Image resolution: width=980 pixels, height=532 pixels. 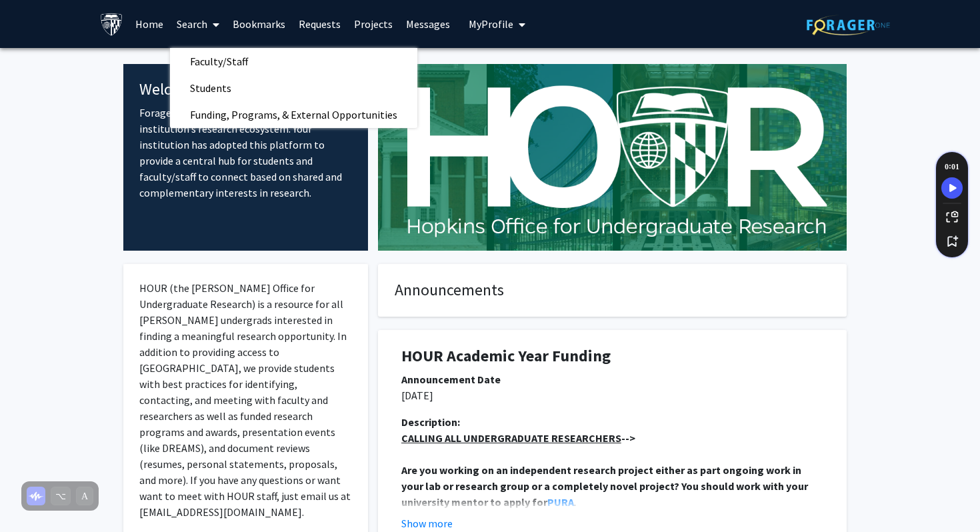 What do you see at coordinates (427, 523) in the screenshot?
I see `button: Show more` at bounding box center [427, 523].